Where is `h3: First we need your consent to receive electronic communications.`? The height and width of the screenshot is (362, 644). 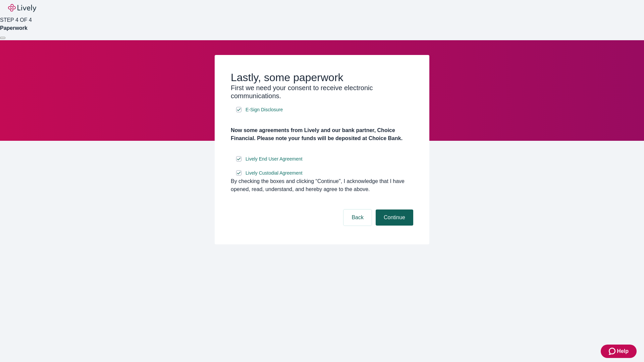 h3: First we need your consent to receive electronic communications. is located at coordinates (322, 92).